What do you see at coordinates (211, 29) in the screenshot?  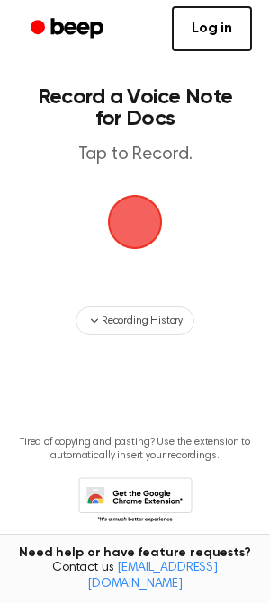 I see `a: Log in` at bounding box center [211, 29].